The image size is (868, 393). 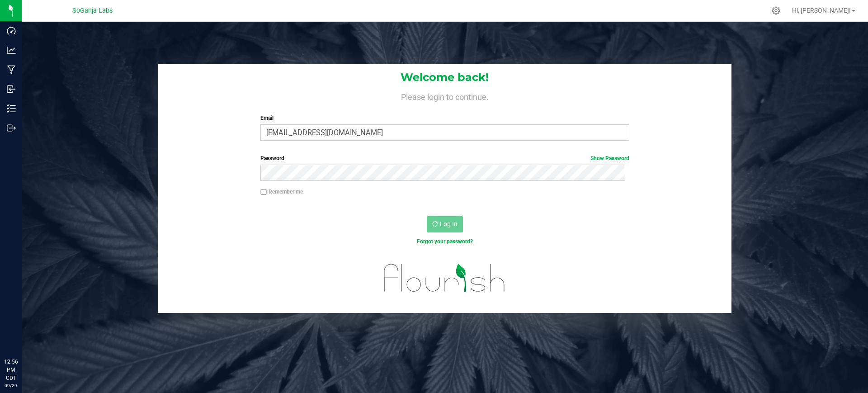 I want to click on inline-svg: Manufacturing, so click(x=12, y=69).